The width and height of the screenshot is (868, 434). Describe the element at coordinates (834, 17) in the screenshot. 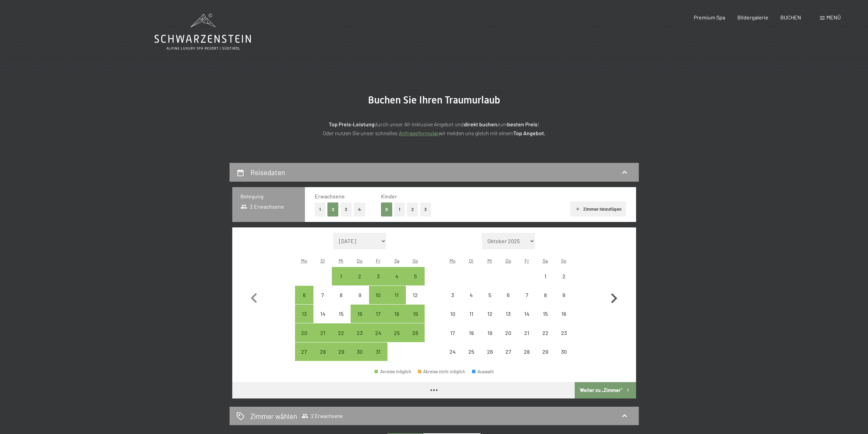

I see `span: Menü` at that location.